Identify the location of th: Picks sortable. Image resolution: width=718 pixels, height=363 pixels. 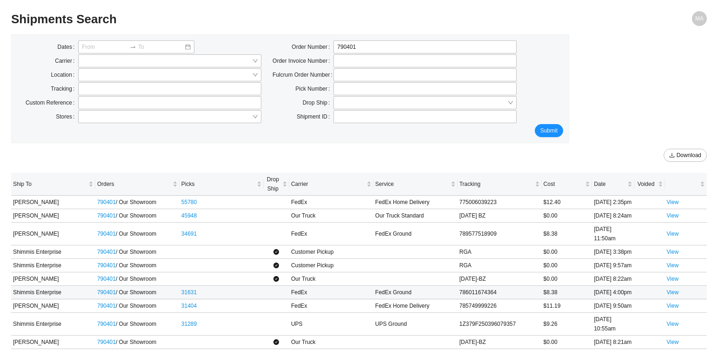
(221, 184).